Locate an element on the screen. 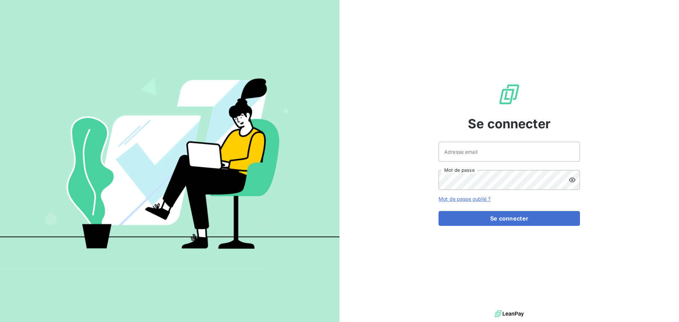 Image resolution: width=679 pixels, height=322 pixels. img: logo is located at coordinates (509, 314).